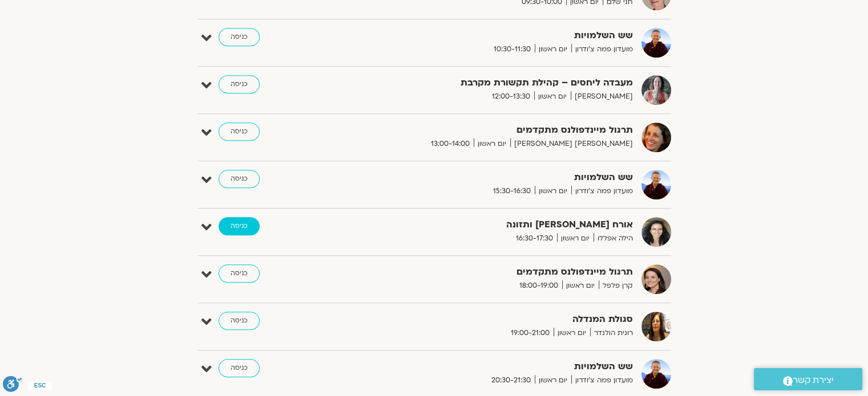 The width and height of the screenshot is (868, 396). I want to click on strong: מעבדה ליחסים – קהילת תקשורת מקרבת, so click(493, 83).